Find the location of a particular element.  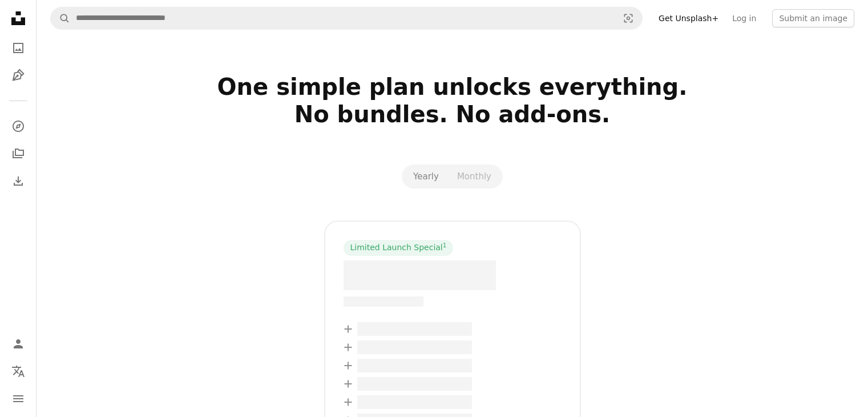

a: Download History is located at coordinates (18, 181).